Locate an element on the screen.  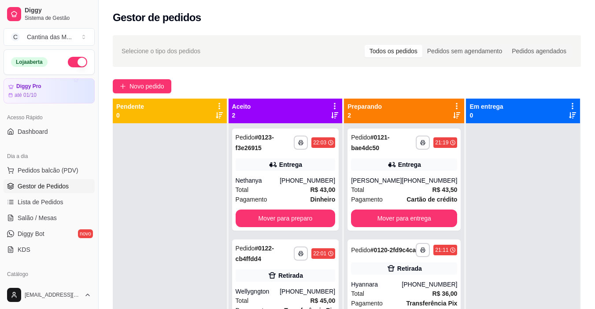
div: 22:01 is located at coordinates (319, 253).